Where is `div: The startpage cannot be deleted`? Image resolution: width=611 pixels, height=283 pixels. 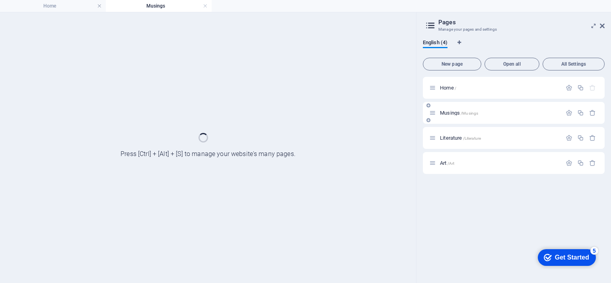 div: The startpage cannot be deleted is located at coordinates (592, 88).